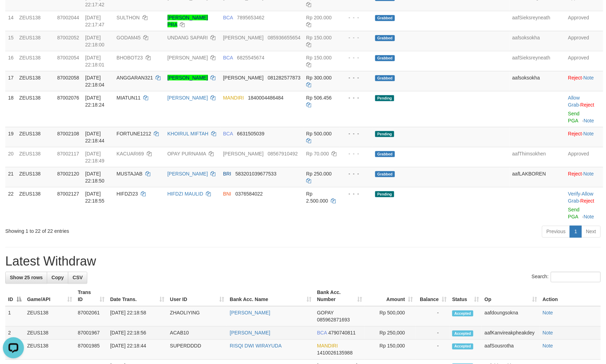  Describe the element at coordinates (256, 346) in the screenshot. I see `a: RISQI DWI WIRAYUDA` at that location.